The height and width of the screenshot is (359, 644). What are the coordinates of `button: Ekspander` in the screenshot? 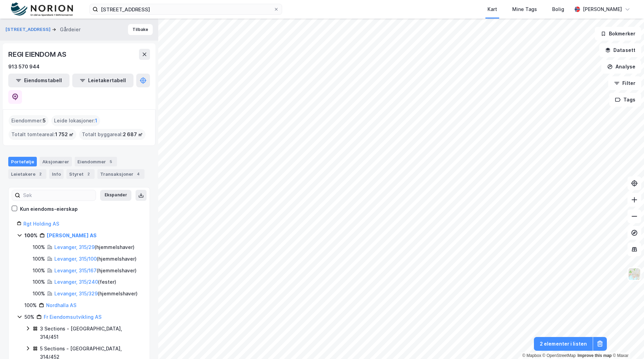 It's located at (115, 195).